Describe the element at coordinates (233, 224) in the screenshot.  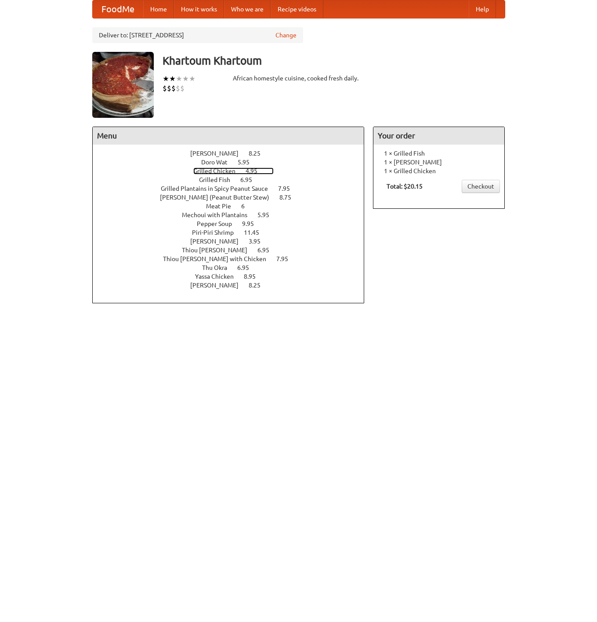
I see `a: Pepper Soup 9.95` at that location.